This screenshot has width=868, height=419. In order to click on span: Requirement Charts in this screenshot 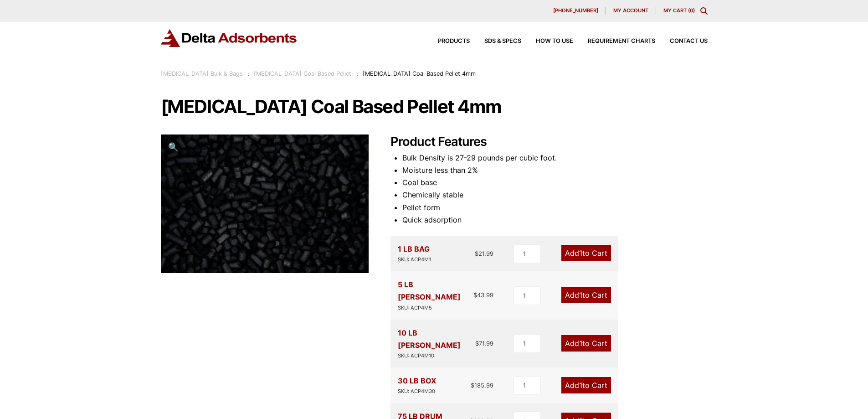, I will do `click(621, 41)`.